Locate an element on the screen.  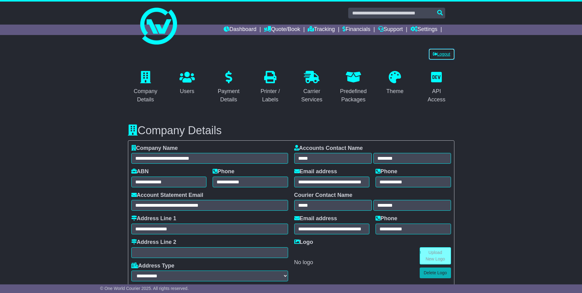
a: Quote/Book is located at coordinates (282, 30).